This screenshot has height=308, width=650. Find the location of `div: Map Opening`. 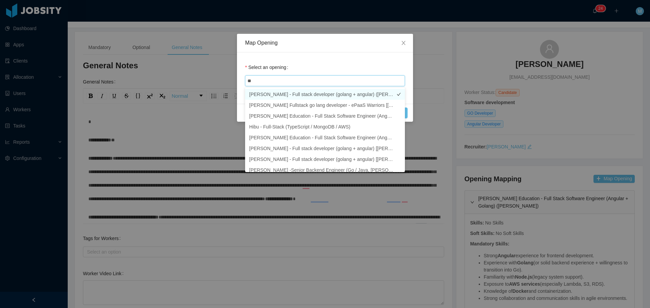

div: Map Opening is located at coordinates (325, 43).